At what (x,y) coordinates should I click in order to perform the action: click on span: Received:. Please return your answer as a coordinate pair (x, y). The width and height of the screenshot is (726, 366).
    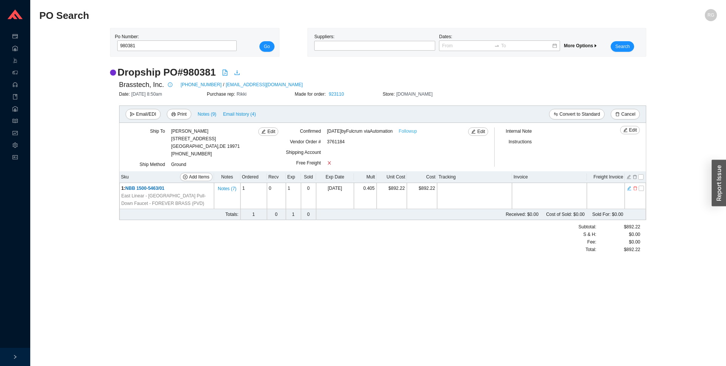
    Looking at the image, I should click on (515, 214).